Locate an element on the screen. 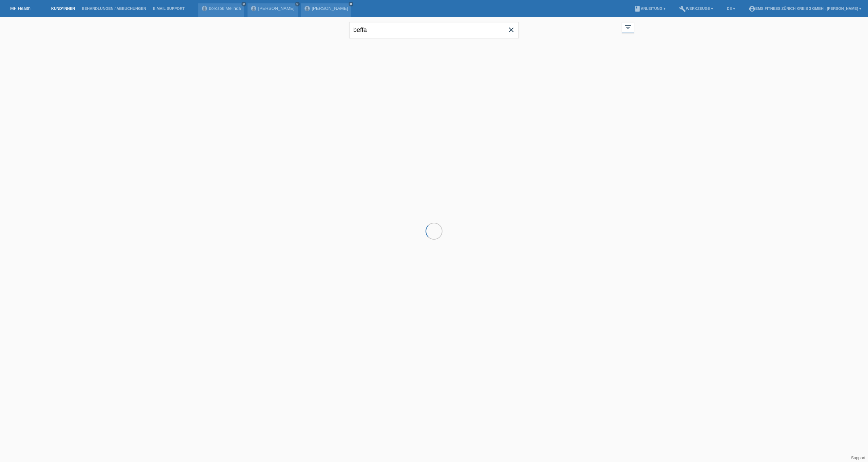  input: Suche... is located at coordinates (434, 30).